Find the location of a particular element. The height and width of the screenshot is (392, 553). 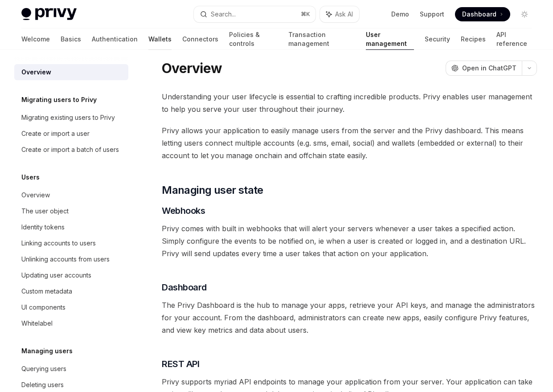

a: Dashboard is located at coordinates (483, 15).